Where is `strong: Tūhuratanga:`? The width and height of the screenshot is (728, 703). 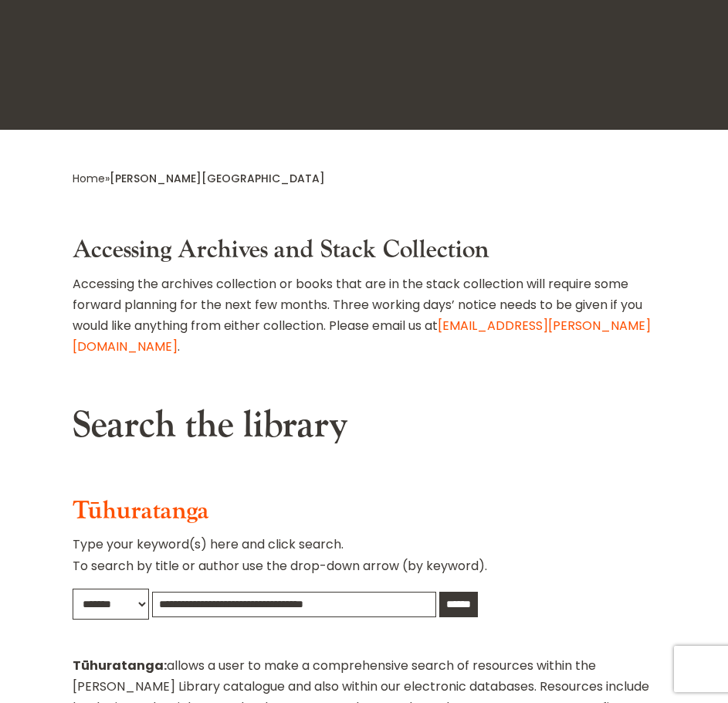 strong: Tūhuratanga: is located at coordinates (119, 665).